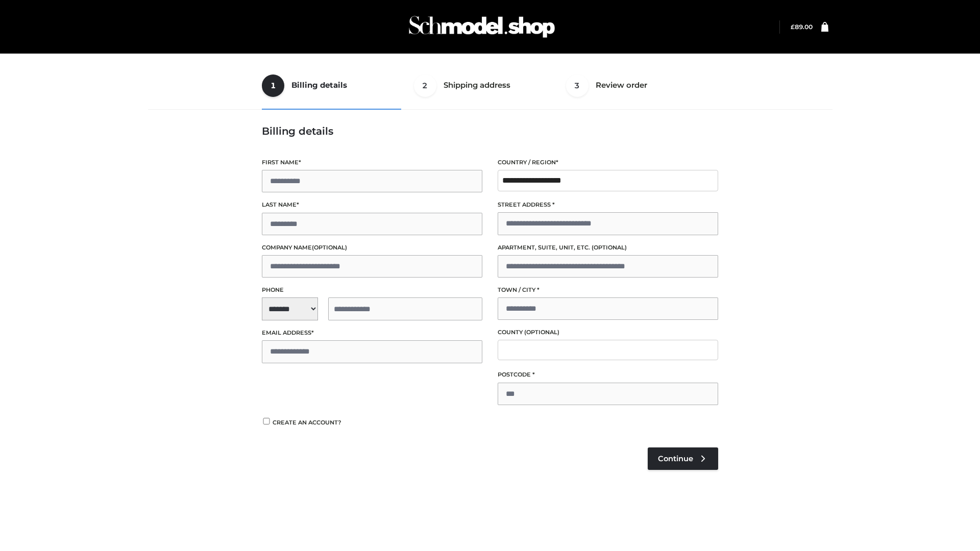  Describe the element at coordinates (372, 290) in the screenshot. I see `label: Phone` at that location.